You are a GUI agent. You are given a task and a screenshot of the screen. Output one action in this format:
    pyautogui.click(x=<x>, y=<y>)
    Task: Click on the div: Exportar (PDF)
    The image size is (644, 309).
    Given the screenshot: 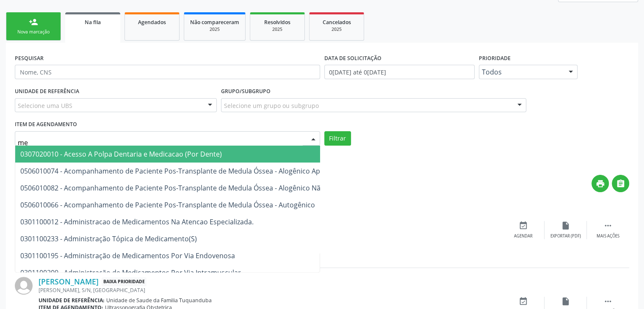 What is the action you would take?
    pyautogui.click(x=566, y=236)
    